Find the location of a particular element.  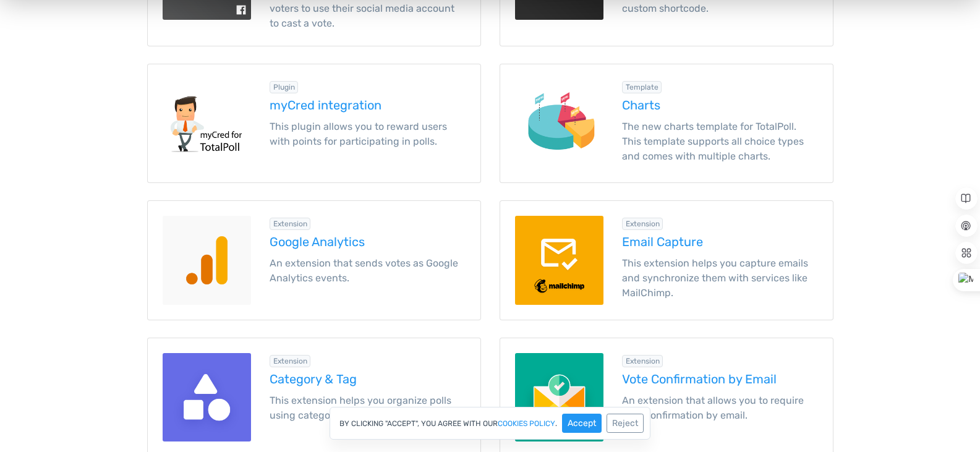

h5: Vote Confirmation by Email extension for TotalPoll is located at coordinates (720, 379).